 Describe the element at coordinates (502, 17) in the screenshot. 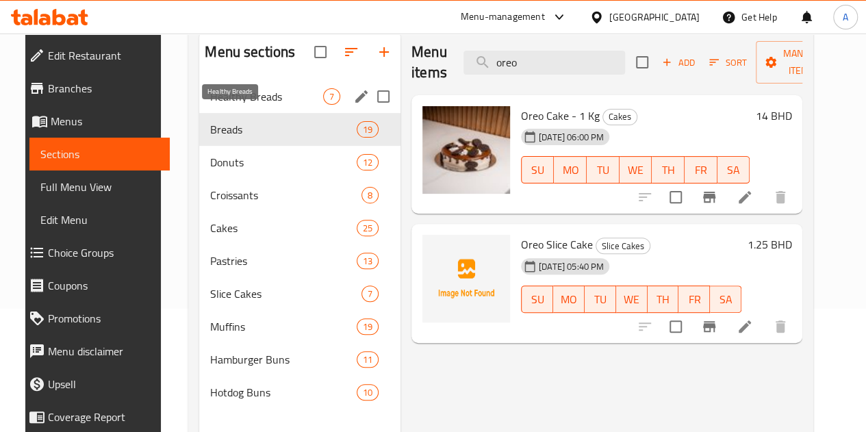

I see `div: Menu-management` at that location.